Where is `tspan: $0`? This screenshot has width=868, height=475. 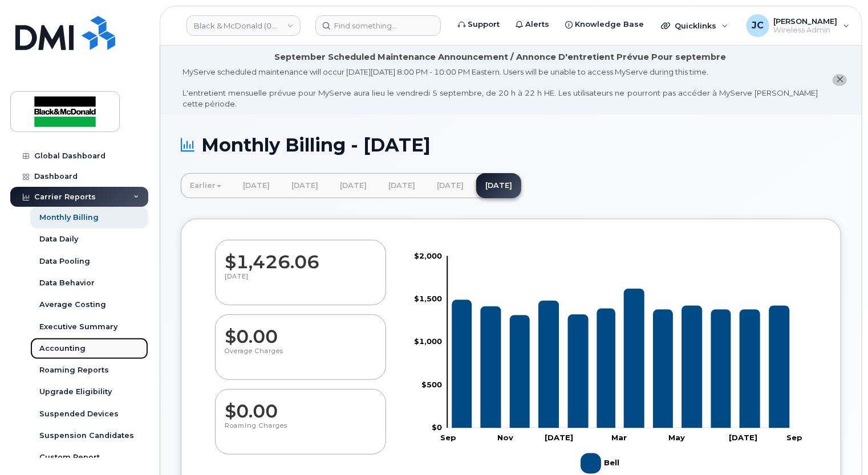
tspan: $0 is located at coordinates (436, 428).